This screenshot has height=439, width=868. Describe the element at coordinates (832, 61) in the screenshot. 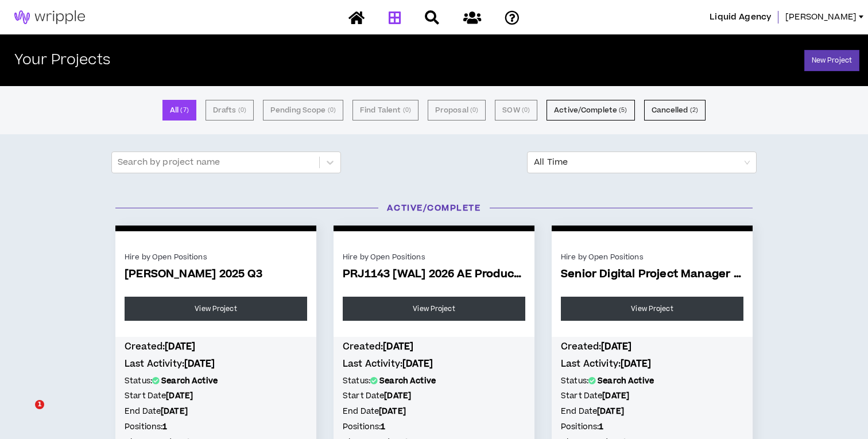

I see `a: New Project` at that location.